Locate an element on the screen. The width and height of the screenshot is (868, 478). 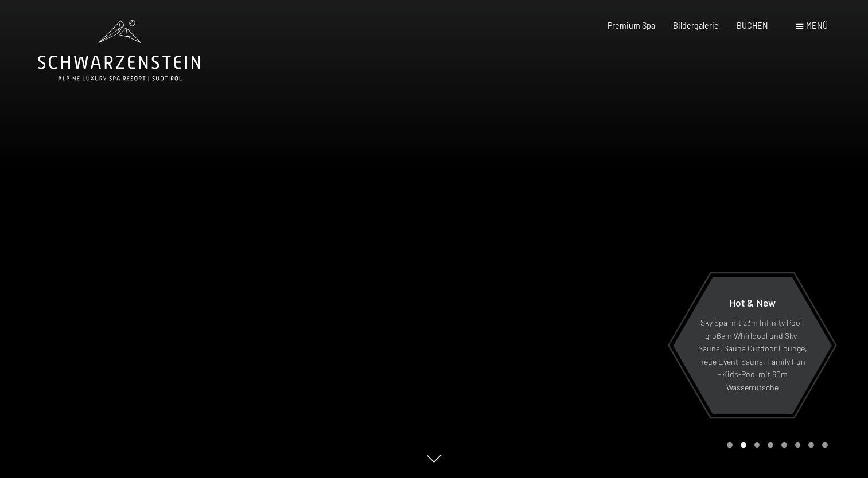
p: Sky Spa mit 23m Infinity Pool, großem Whirlpool und Sky-Sauna, Sauna Outdoor Lounge, neue Event-S... is located at coordinates (752, 355).